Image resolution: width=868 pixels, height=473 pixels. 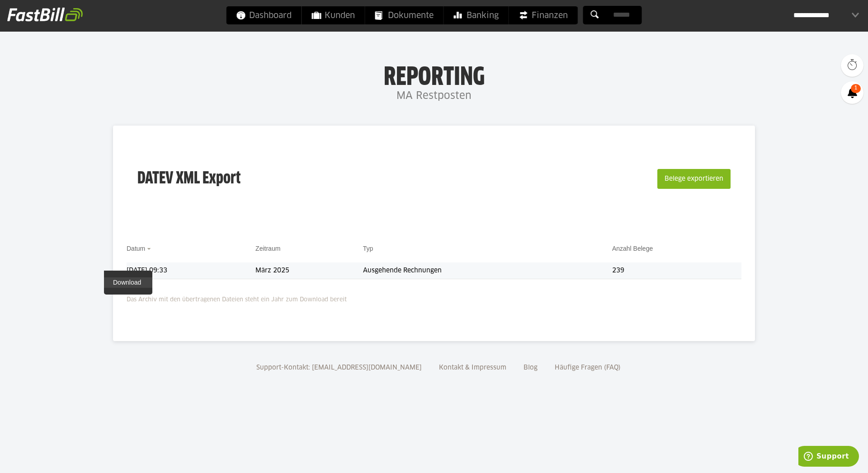 What do you see at coordinates (633, 248) in the screenshot?
I see `a: Anzahl Belege` at bounding box center [633, 248].